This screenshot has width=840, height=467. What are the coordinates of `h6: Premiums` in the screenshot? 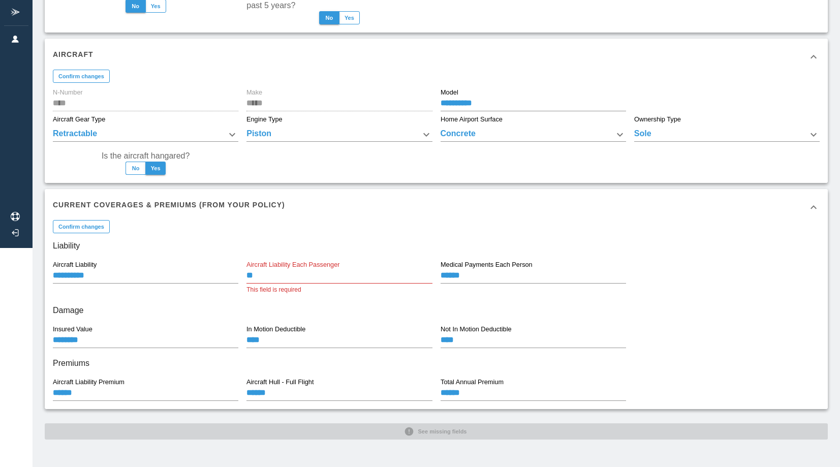 It's located at (436, 363).